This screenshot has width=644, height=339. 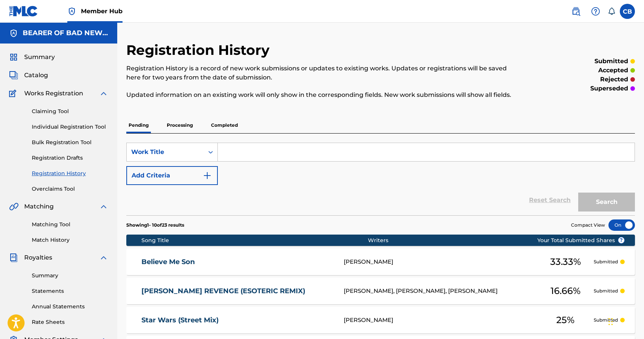 I want to click on a: Overclaims Tool, so click(x=70, y=189).